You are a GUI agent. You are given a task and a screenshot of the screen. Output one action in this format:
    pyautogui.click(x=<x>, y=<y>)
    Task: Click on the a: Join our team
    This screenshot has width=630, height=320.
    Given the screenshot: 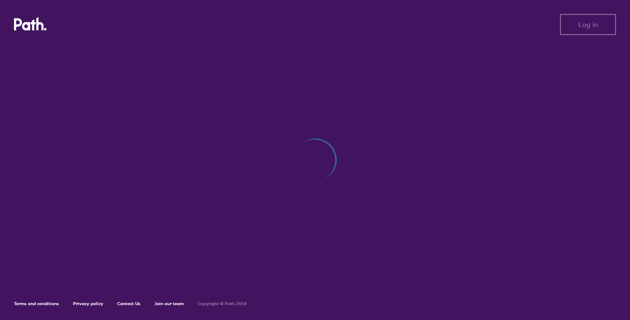 What is the action you would take?
    pyautogui.click(x=169, y=304)
    